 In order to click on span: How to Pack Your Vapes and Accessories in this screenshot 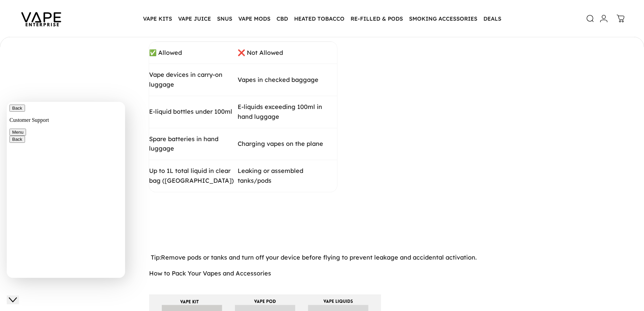, I will do `click(210, 273)`.